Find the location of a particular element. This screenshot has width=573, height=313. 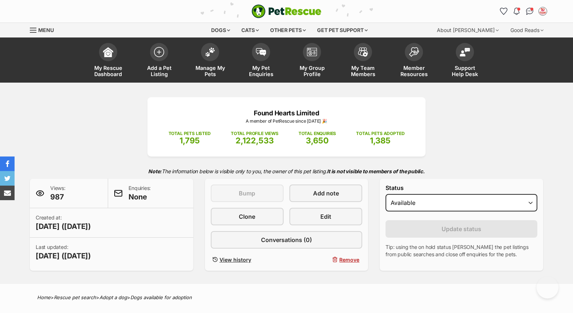

div: Good Reads is located at coordinates (527, 30).